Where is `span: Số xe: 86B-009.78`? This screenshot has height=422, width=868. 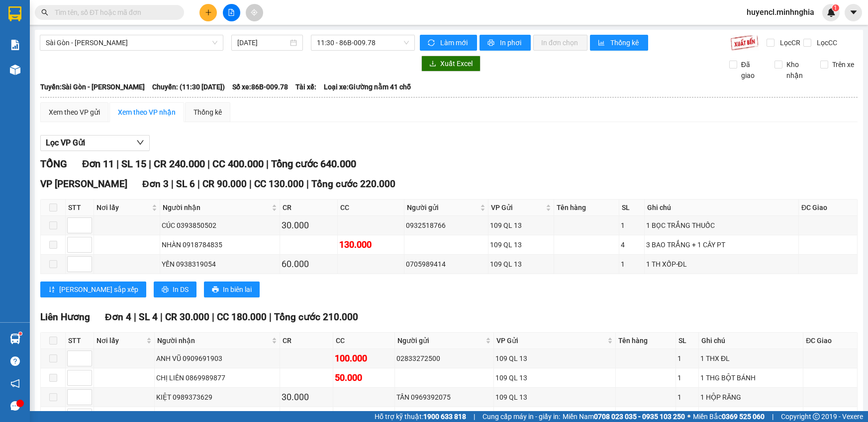
span: Số xe: 86B-009.78 is located at coordinates (260, 87).